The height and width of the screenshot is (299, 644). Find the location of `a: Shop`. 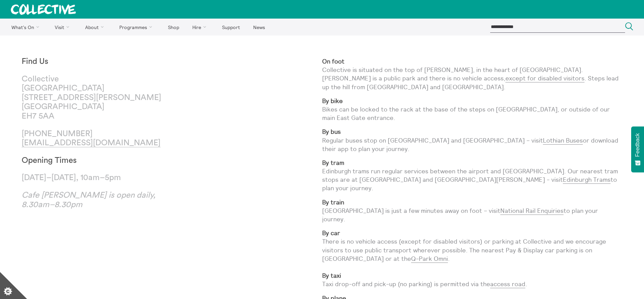

a: Shop is located at coordinates (174, 27).